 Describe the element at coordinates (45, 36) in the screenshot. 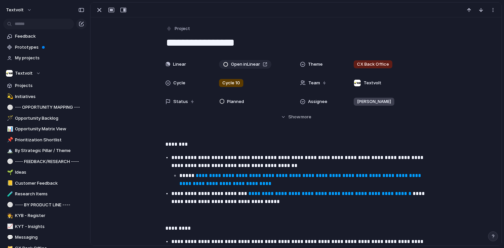

I see `a: Feedback` at that location.